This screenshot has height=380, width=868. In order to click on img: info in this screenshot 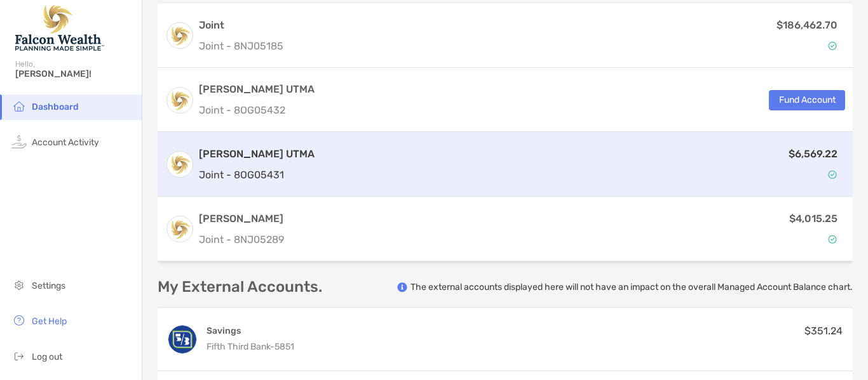, I will do `click(402, 288)`.